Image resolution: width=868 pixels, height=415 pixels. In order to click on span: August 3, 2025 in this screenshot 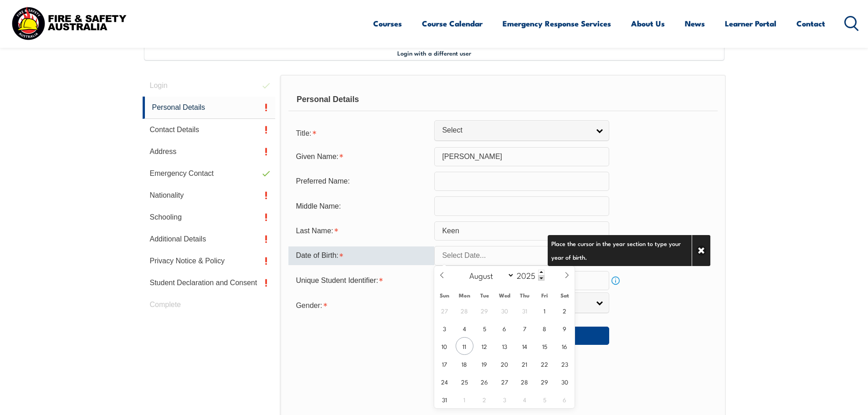, I will do `click(444, 328)`.